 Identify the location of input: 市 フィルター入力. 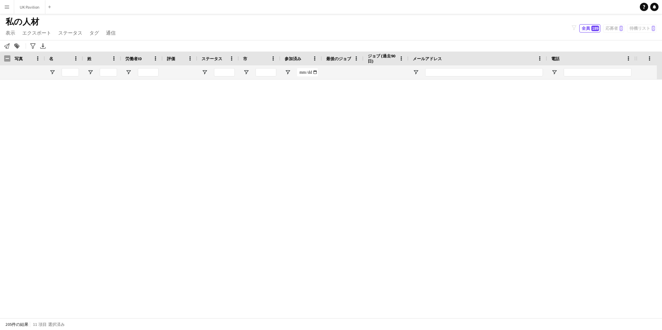
(266, 72).